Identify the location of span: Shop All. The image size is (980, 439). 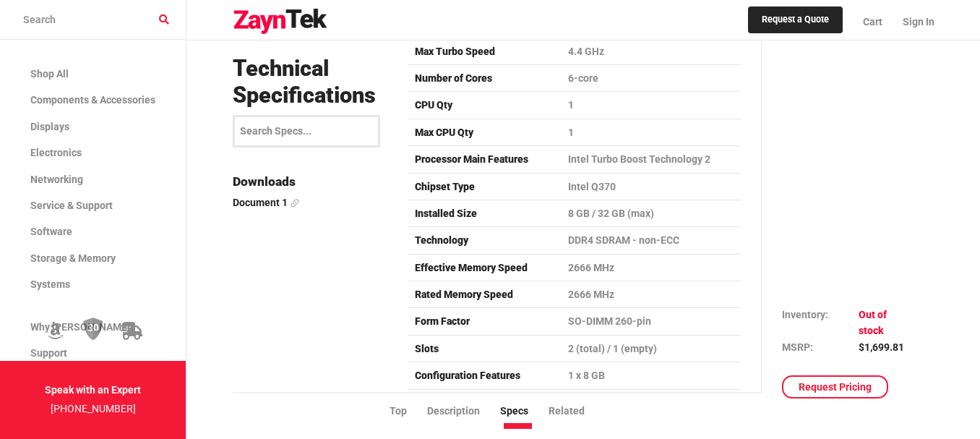
(49, 74).